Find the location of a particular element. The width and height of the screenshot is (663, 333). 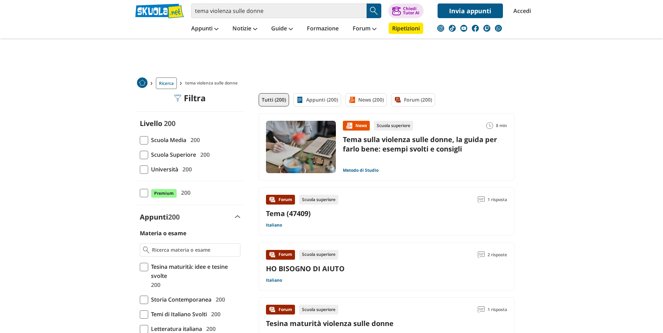

button: ChiediTutor AI is located at coordinates (406, 11).